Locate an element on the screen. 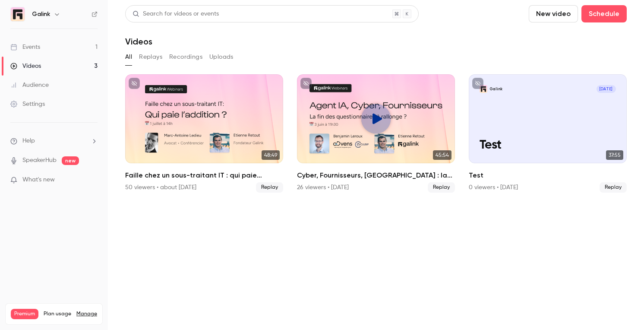  li: Faille chez un sous-traitant IT : qui paie l’addition ? is located at coordinates (204, 134).